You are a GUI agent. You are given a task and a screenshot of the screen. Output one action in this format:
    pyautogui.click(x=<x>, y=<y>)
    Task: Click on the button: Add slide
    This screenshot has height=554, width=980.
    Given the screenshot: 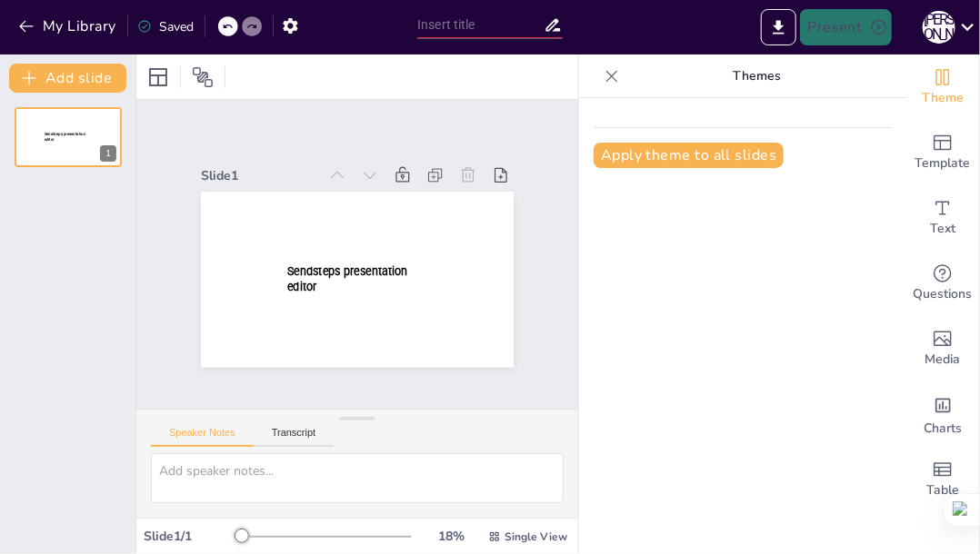 What is the action you would take?
    pyautogui.click(x=68, y=78)
    